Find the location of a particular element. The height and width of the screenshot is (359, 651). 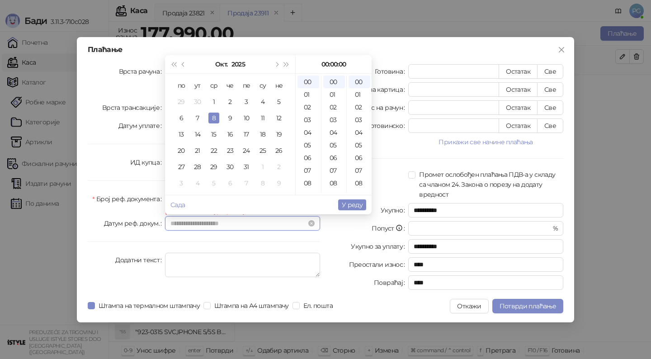

td: 2025-10-01 is located at coordinates (214, 102).